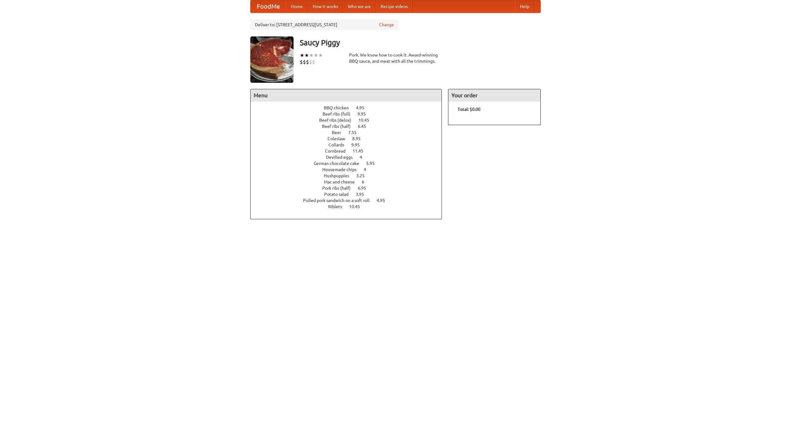 The image size is (791, 437). What do you see at coordinates (339, 126) in the screenshot?
I see `span: Beef ribs (half)` at bounding box center [339, 126].